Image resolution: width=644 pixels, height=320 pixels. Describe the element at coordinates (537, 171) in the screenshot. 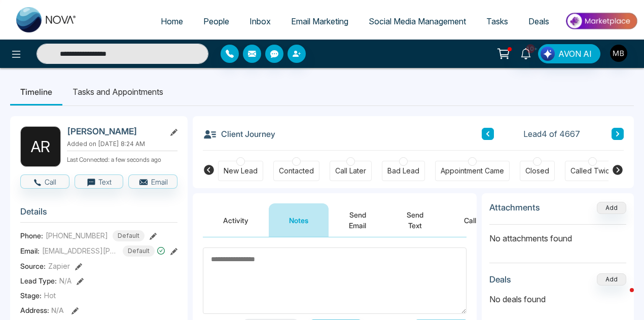

I see `div: Closed` at that location.